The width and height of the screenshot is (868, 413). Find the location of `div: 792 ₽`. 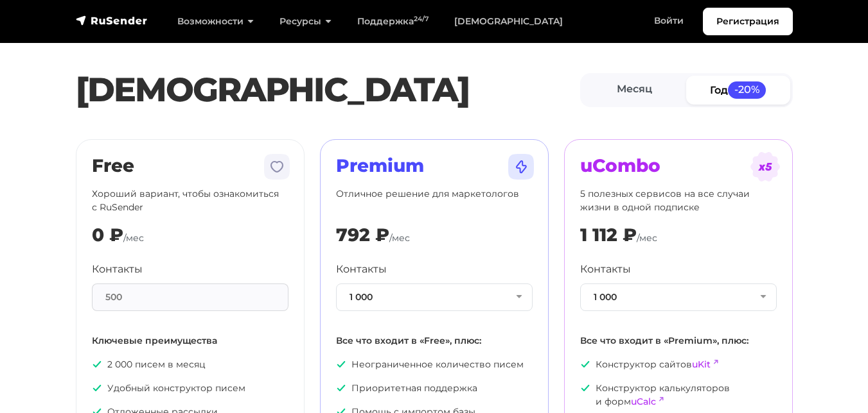

div: 792 ₽ is located at coordinates (362, 235).